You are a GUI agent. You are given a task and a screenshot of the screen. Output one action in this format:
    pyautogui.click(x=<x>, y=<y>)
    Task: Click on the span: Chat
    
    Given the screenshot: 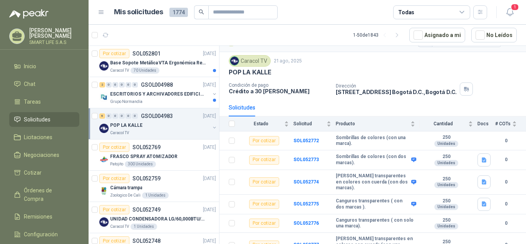 What is the action you would take?
    pyautogui.click(x=30, y=84)
    